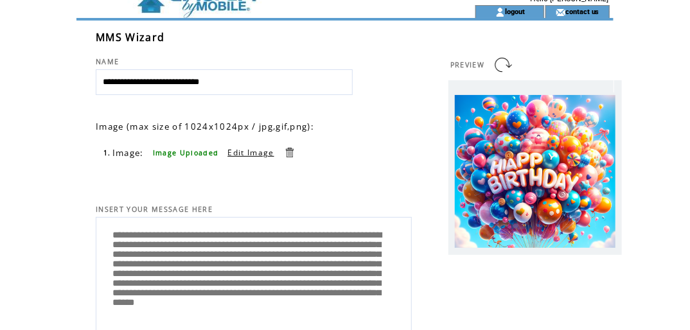  I want to click on span: Image Uploaded, so click(186, 153).